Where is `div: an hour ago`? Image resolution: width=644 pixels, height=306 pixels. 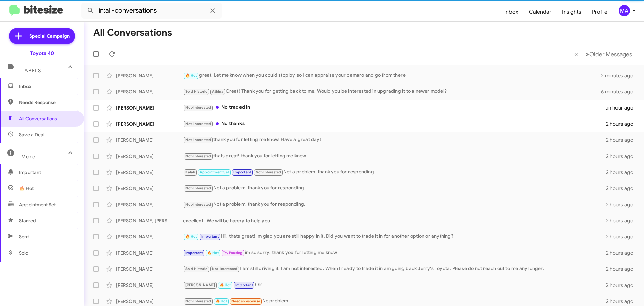
div: an hour ago is located at coordinates (622, 108).